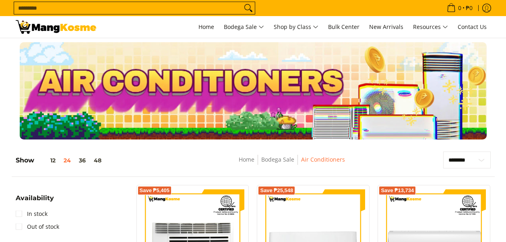 This screenshot has width=506, height=242. I want to click on span: Contact Us, so click(472, 27).